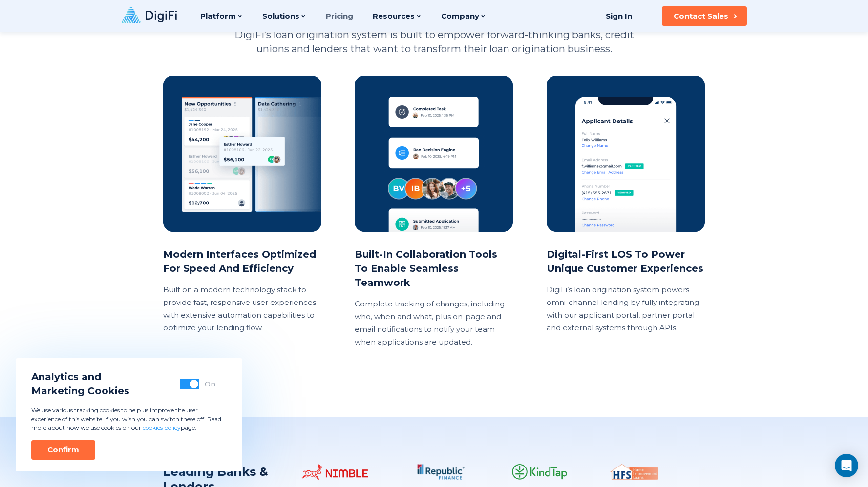  I want to click on button: Confirm, so click(63, 450).